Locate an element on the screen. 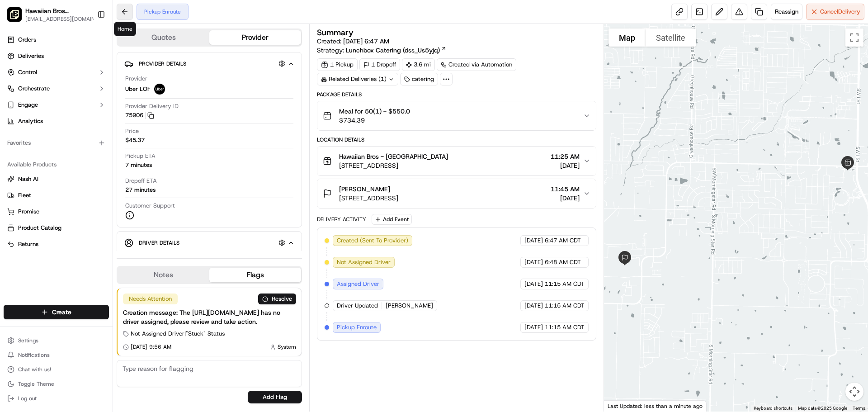 The height and width of the screenshot is (412, 868). img: 1736555255976-a54dd68f-1ca7-489b-9aae-adbdc363a1c4 is located at coordinates (17, 94).